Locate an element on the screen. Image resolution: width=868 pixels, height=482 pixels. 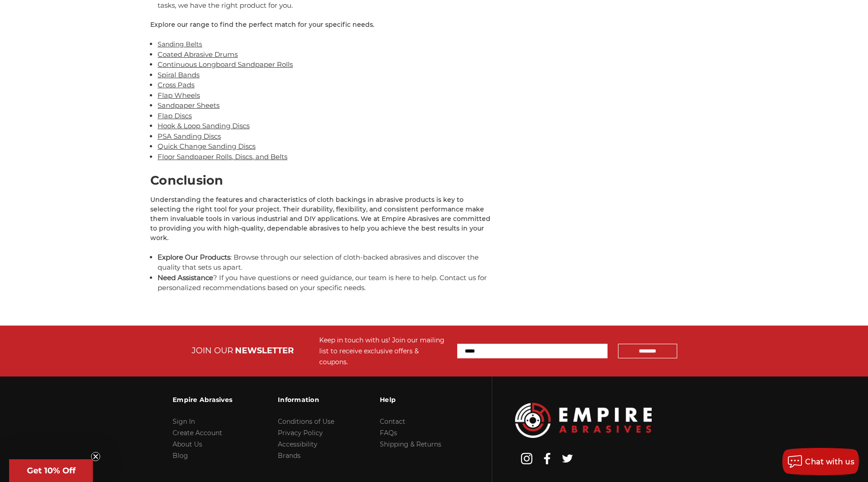
a: PSA Sanding Discs is located at coordinates (189, 136).